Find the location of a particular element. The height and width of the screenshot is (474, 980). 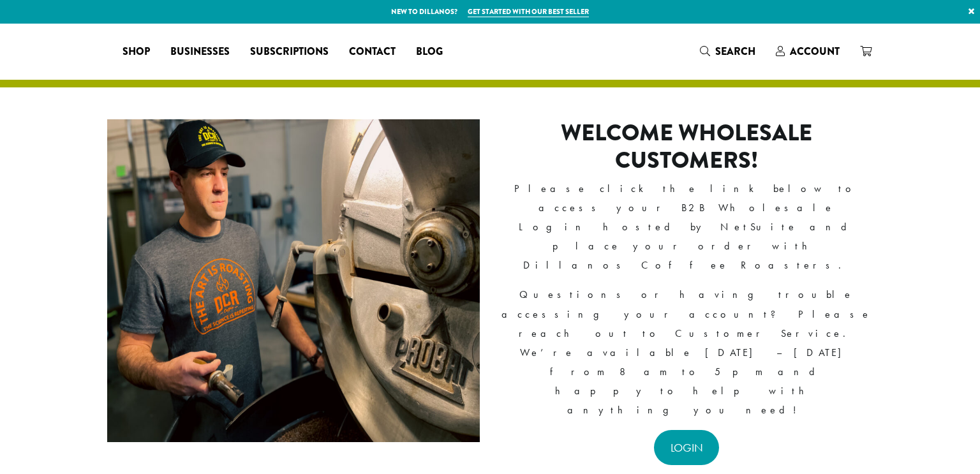

span: Blog is located at coordinates (429, 52).